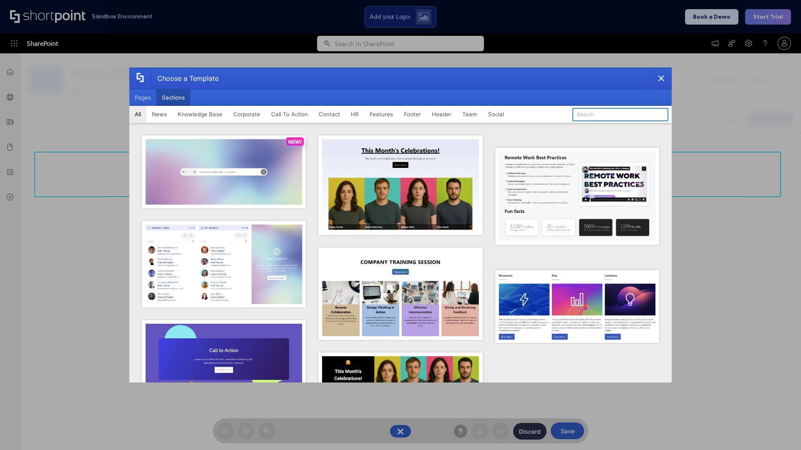 Image resolution: width=801 pixels, height=450 pixels. What do you see at coordinates (295, 142) in the screenshot?
I see `p: NEW!` at bounding box center [295, 142].